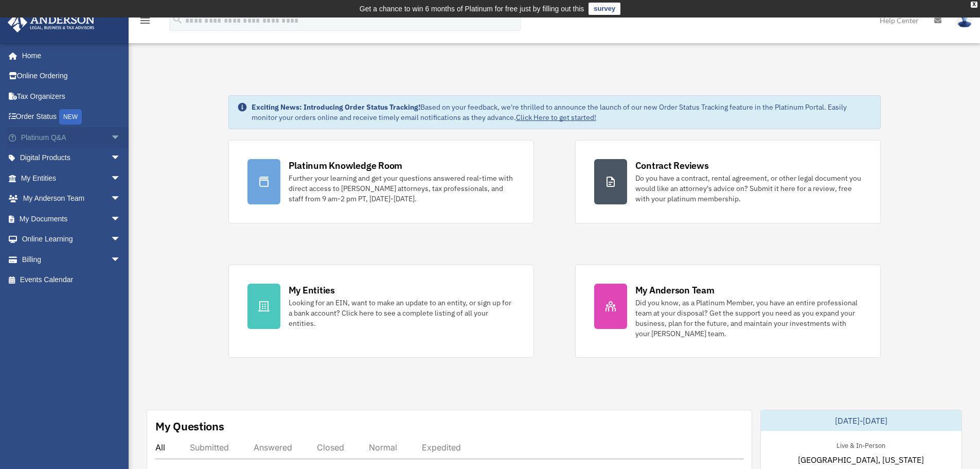 Image resolution: width=980 pixels, height=469 pixels. I want to click on div: Based on your feedback, we're thrilled to announce the launch of our new Order Status Tracking fe..., so click(562, 112).